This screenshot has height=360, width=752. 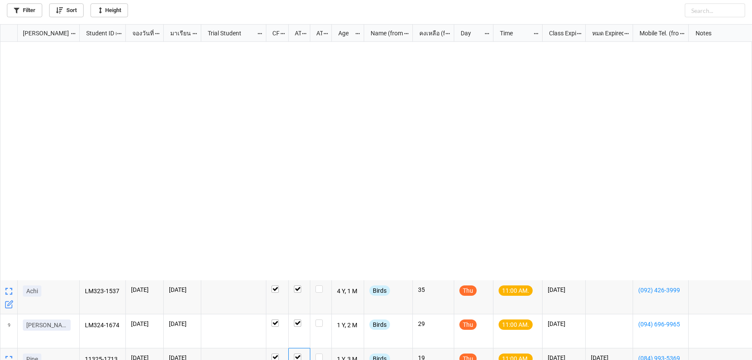 What do you see at coordinates (385, 33) in the screenshot?
I see `div: Name (from Class)` at bounding box center [385, 33].